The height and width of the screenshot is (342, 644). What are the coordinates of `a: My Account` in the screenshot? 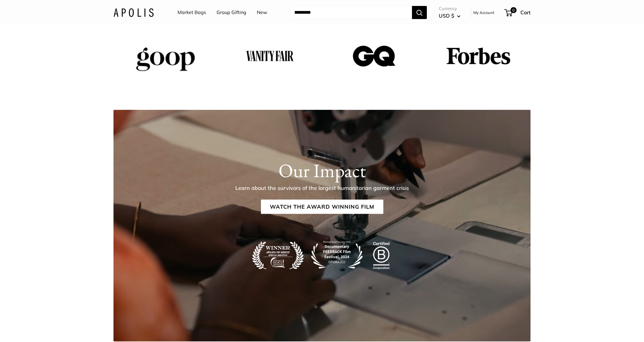 It's located at (484, 13).